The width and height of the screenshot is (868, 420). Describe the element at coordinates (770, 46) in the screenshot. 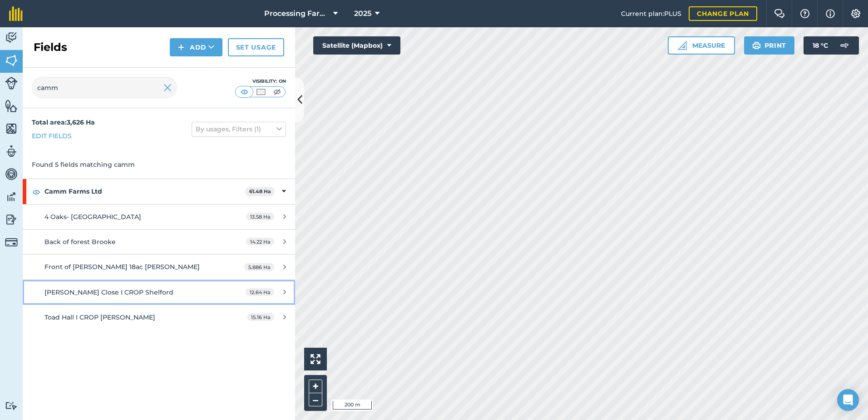

I see `button: Print` at that location.